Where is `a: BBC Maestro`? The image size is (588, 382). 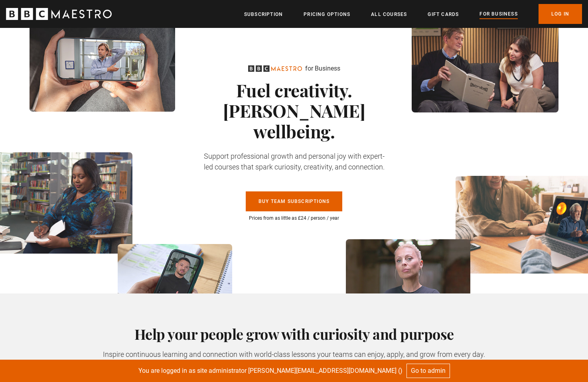
a: BBC Maestro is located at coordinates (58, 14).